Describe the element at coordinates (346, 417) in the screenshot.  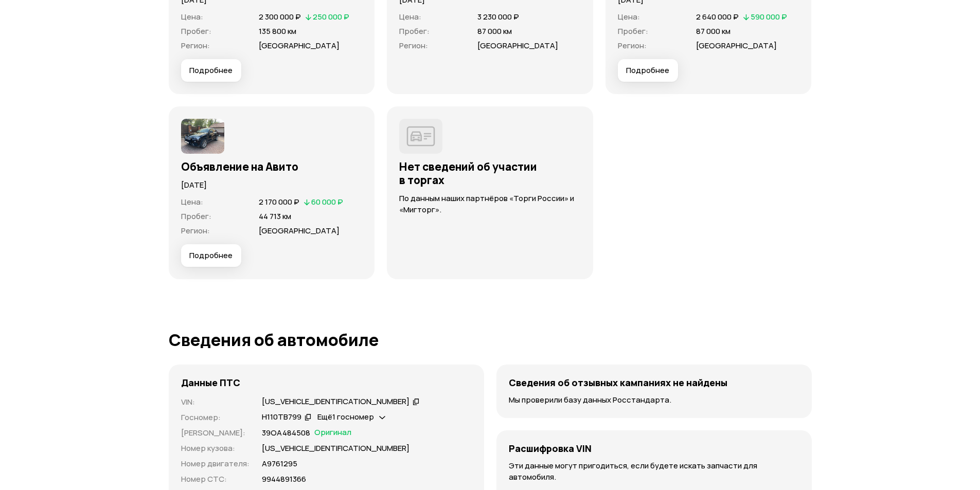
I see `span: Ещё 1 госномер` at that location.